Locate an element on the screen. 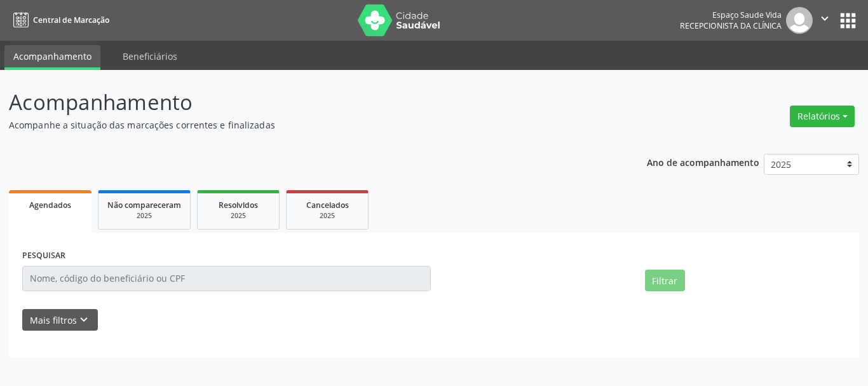 This screenshot has width=868, height=386. a: Beneficiários is located at coordinates (150, 56).